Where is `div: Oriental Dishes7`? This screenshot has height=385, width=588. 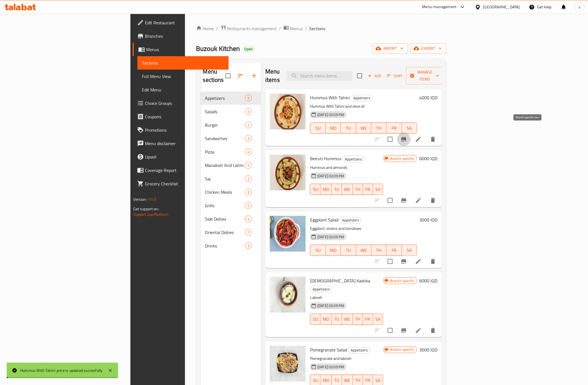 div: Oriental Dishes7 is located at coordinates (231, 232).